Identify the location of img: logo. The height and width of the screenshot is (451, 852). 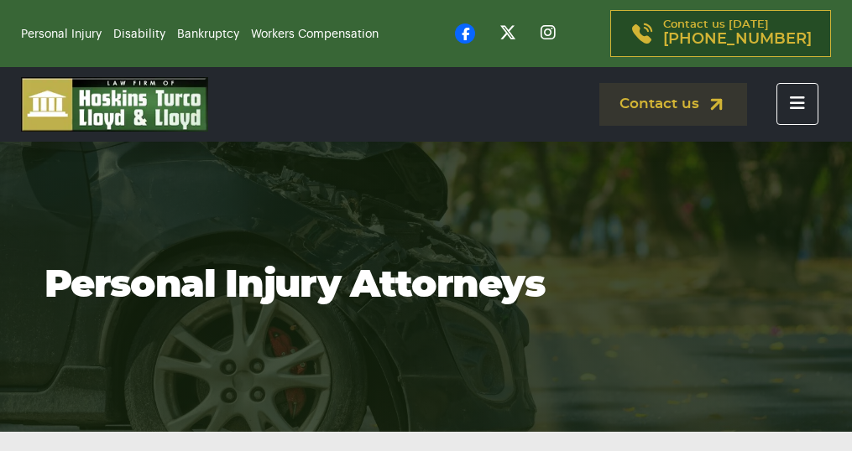
(114, 104).